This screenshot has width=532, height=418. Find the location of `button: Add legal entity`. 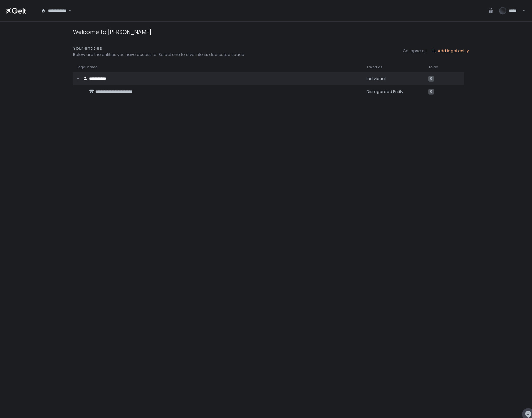

button: Add legal entity is located at coordinates (449, 51).